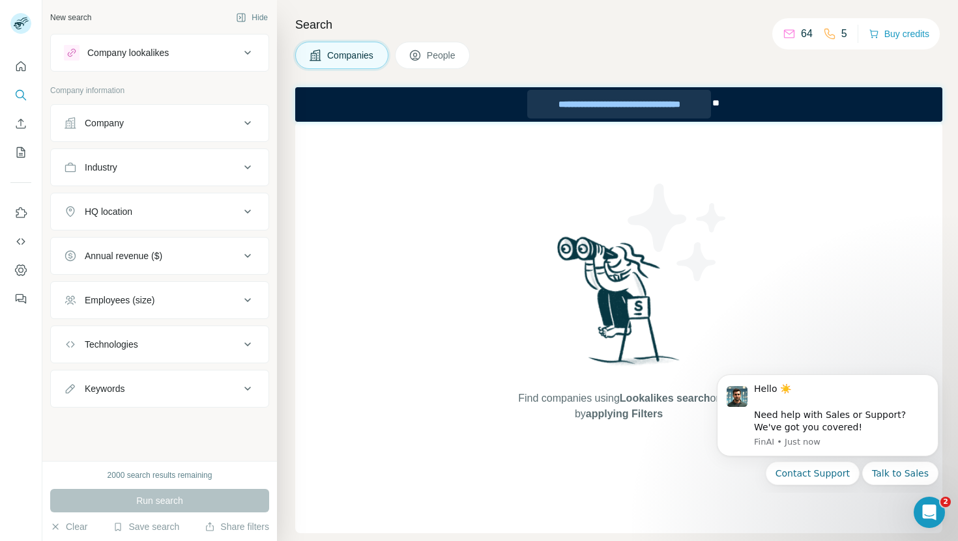  What do you see at coordinates (21, 299) in the screenshot?
I see `button: Feedback` at bounding box center [21, 299].